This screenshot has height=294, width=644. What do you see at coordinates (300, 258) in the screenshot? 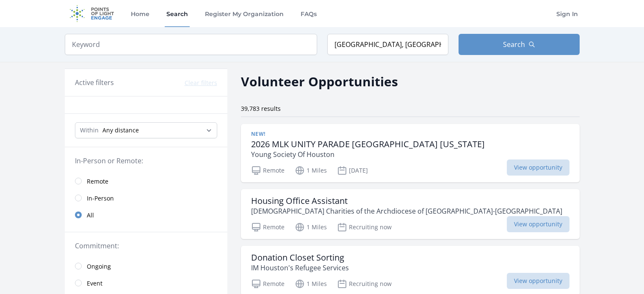
I see `h3: Donation Closet Sorting` at bounding box center [300, 258].